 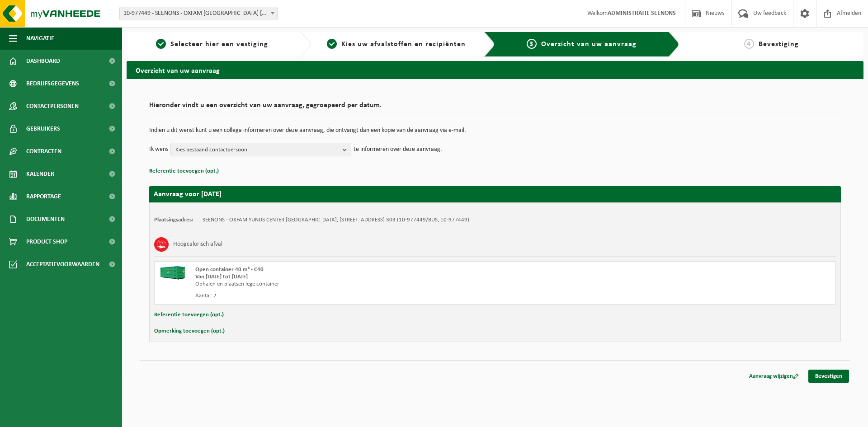 I want to click on span: Dashboard, so click(x=43, y=61).